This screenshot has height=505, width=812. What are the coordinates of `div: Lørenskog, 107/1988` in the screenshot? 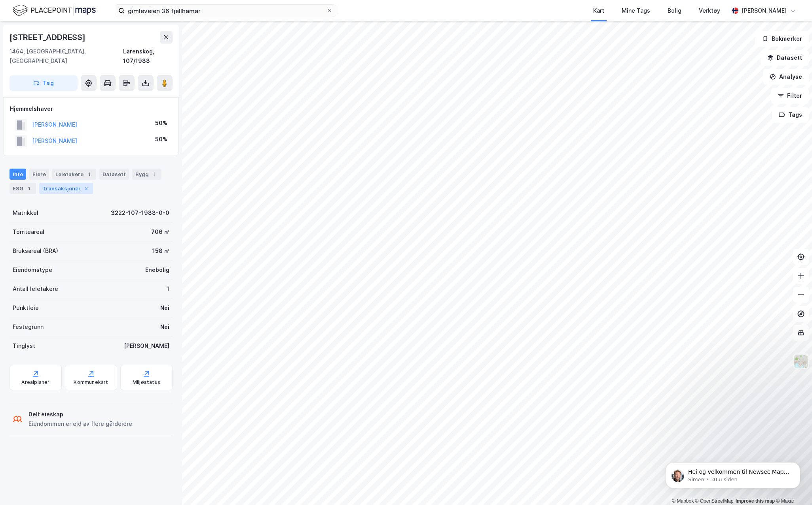 It's located at (148, 56).